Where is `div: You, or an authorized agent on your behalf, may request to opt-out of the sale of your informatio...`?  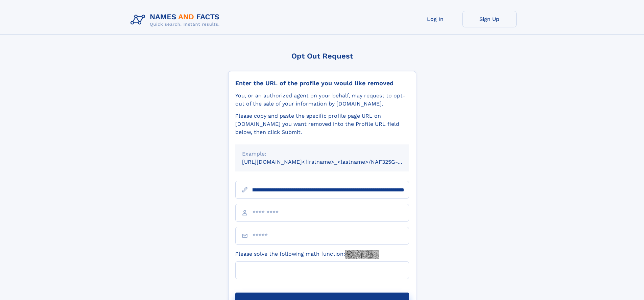
div: You, or an authorized agent on your behalf, may request to opt-out of the sale of your informatio... is located at coordinates (322, 100).